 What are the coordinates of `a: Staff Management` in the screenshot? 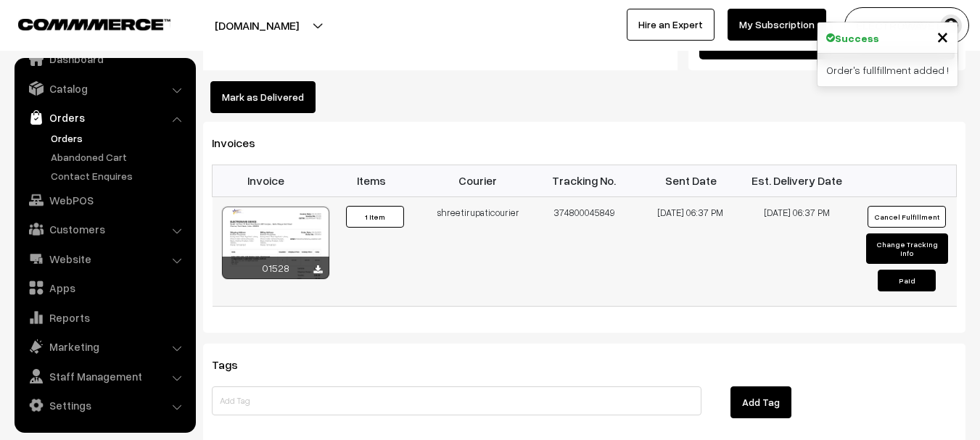 It's located at (105, 376).